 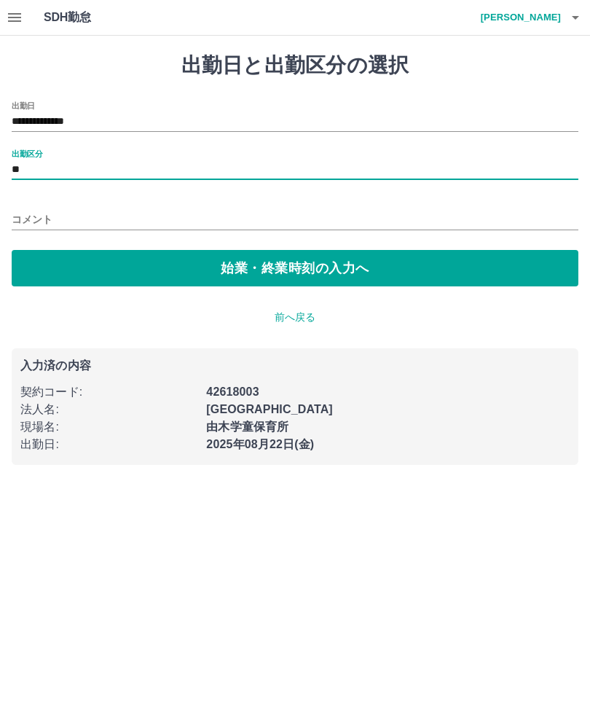 I want to click on b: 42618003, so click(x=232, y=391).